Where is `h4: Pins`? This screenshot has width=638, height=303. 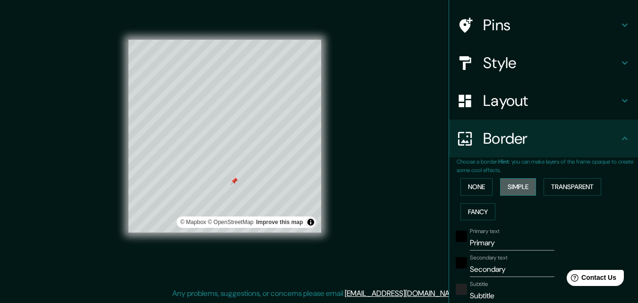 h4: Pins is located at coordinates (551, 25).